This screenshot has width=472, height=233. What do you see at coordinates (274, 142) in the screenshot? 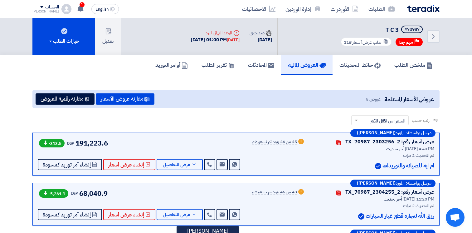
I see `div: 45 من 46 بنود تم تسعيرهم` at bounding box center [274, 142].